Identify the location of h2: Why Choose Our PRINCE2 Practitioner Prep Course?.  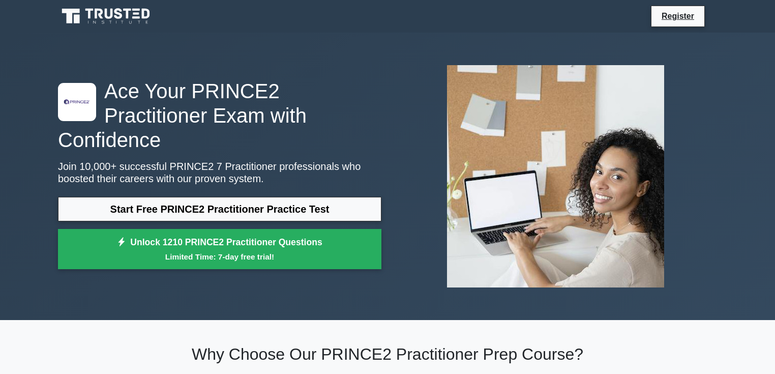
(388, 354).